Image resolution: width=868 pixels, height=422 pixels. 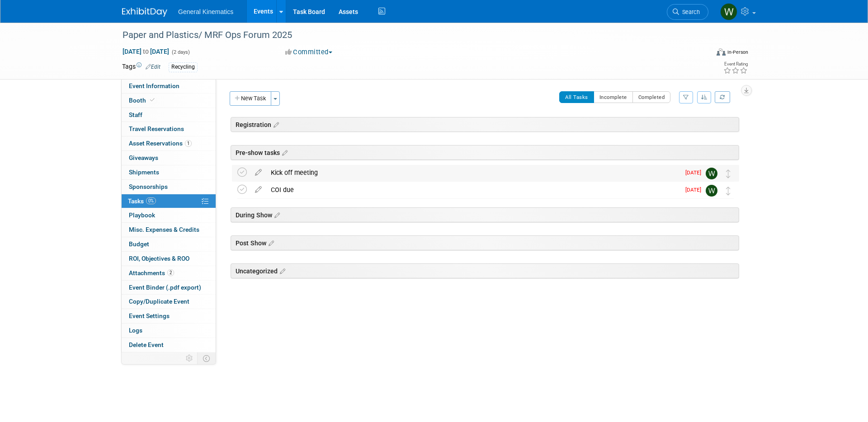 I want to click on span: Booth, so click(x=143, y=100).